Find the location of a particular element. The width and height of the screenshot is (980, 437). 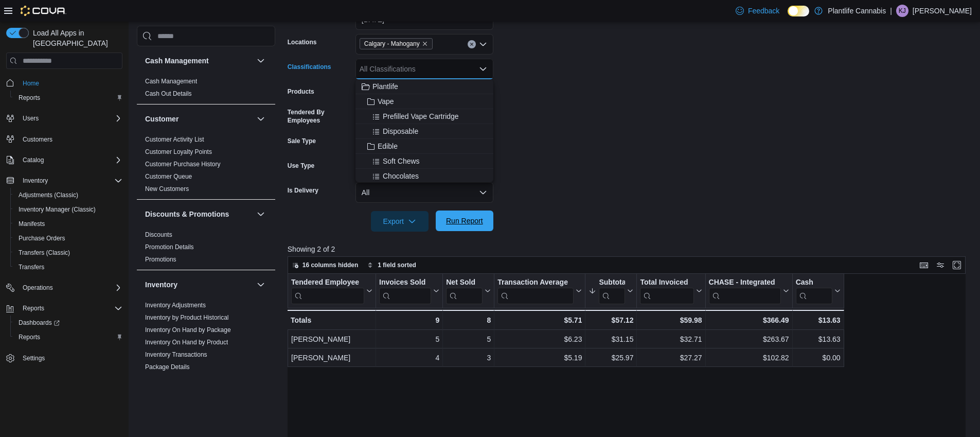

span: Prefilled Vape Cartridge is located at coordinates (421, 117).